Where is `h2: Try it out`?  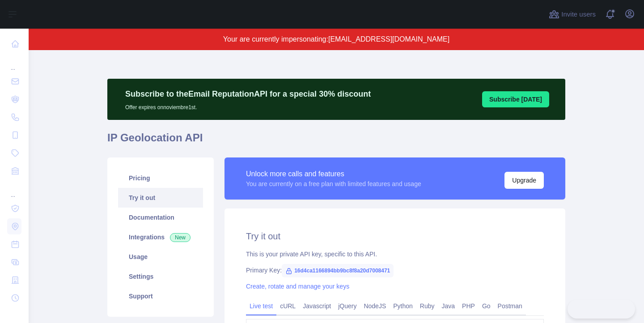 h2: Try it out is located at coordinates (395, 236).